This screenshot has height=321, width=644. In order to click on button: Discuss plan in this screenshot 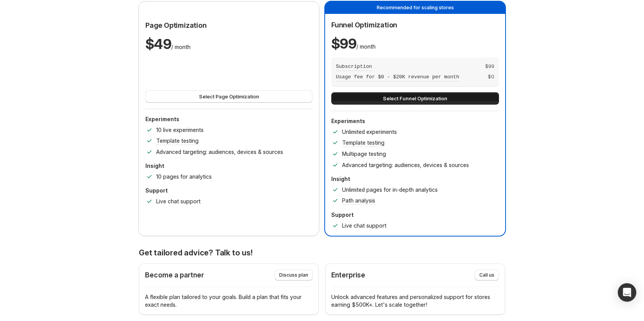, I will do `click(294, 275)`.